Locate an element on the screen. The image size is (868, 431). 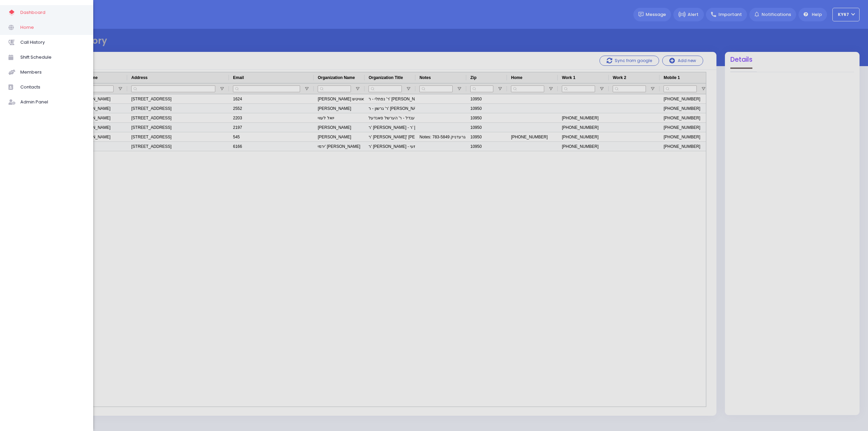
span: Home is located at coordinates (53, 28).